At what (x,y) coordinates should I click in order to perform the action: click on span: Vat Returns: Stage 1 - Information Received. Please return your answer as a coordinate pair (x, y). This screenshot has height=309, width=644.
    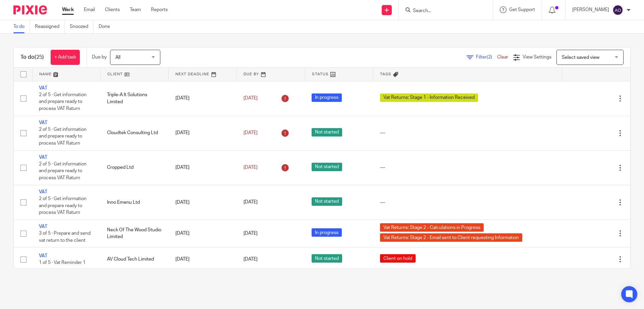
    Looking at the image, I should click on (429, 97).